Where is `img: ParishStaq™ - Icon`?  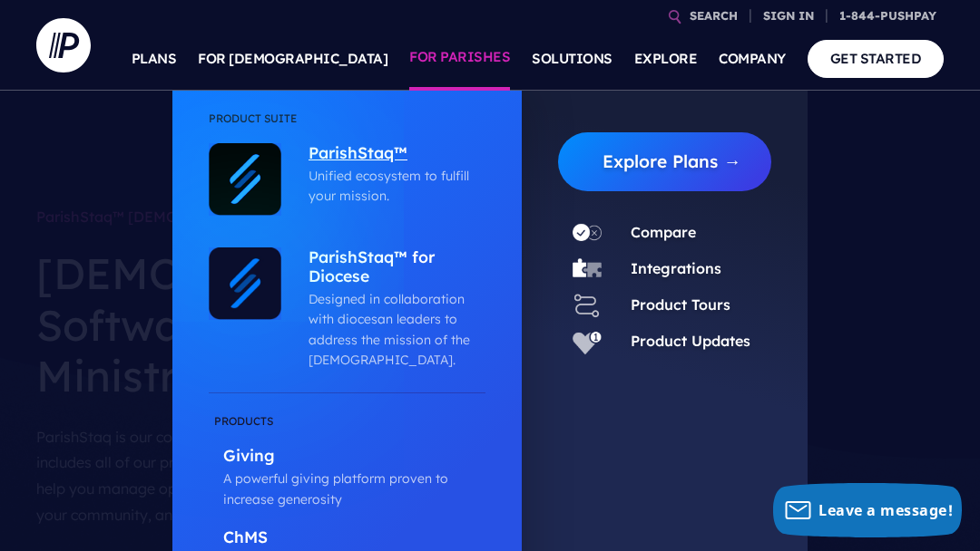 img: ParishStaq™ - Icon is located at coordinates (245, 180).